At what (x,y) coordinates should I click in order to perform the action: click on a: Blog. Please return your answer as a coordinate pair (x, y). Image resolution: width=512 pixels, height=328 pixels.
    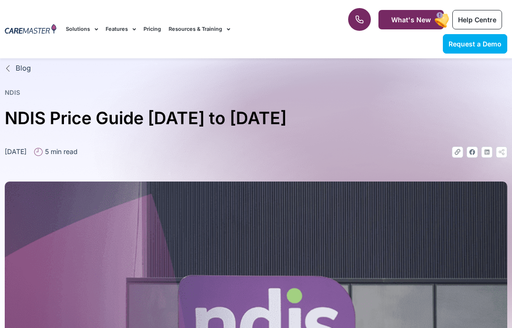
    Looking at the image, I should click on (256, 68).